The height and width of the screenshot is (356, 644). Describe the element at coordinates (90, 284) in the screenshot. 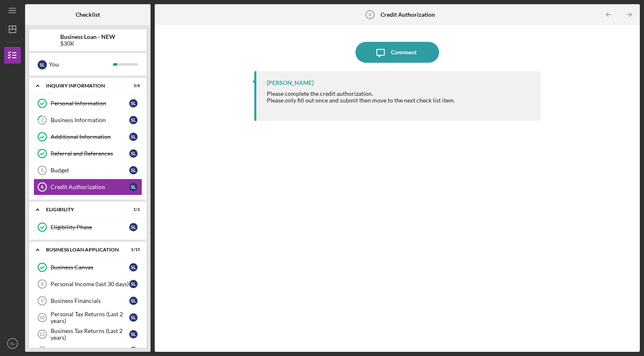

I see `div: Personal Income (last 30 days)` at that location.